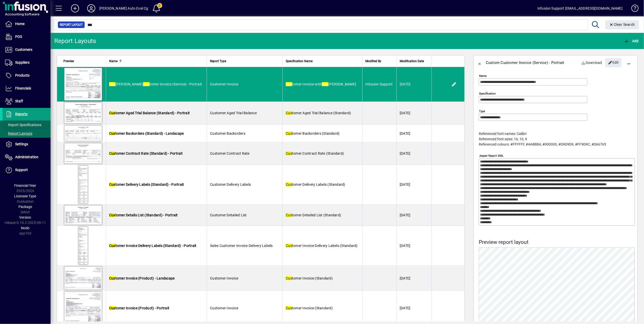 The image size is (644, 324). I want to click on mat-label: Jasper Report XML, so click(492, 155).